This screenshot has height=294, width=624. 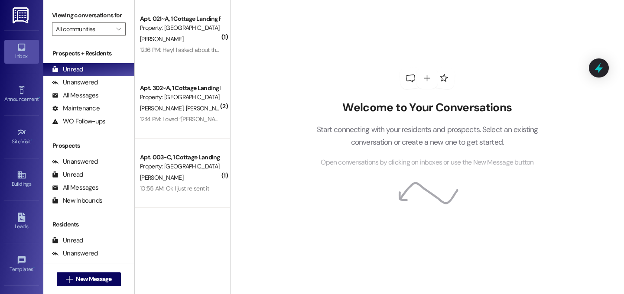 I want to click on div: Apt. 302~A, 1 Cottage Landing Properties LLC, so click(x=180, y=88).